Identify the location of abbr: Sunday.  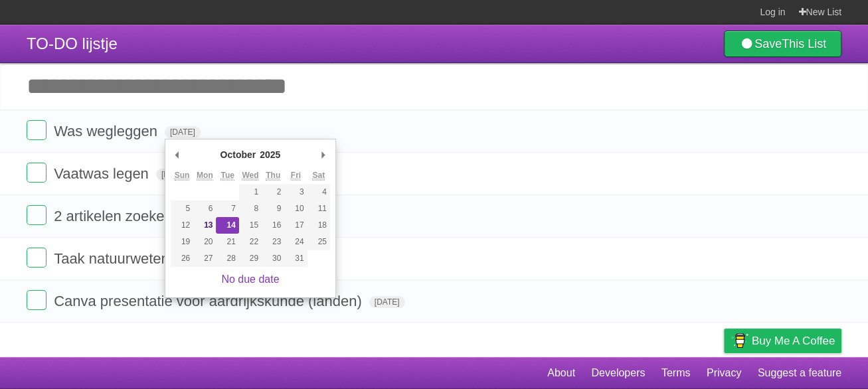
(182, 175).